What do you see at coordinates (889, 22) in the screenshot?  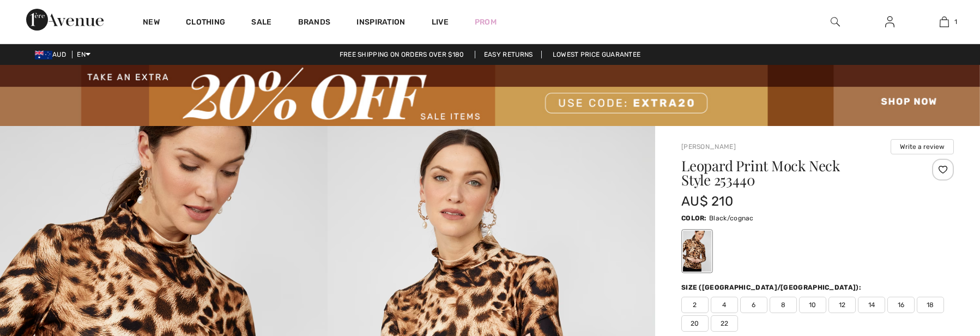 I see `a: Sign In` at bounding box center [889, 22].